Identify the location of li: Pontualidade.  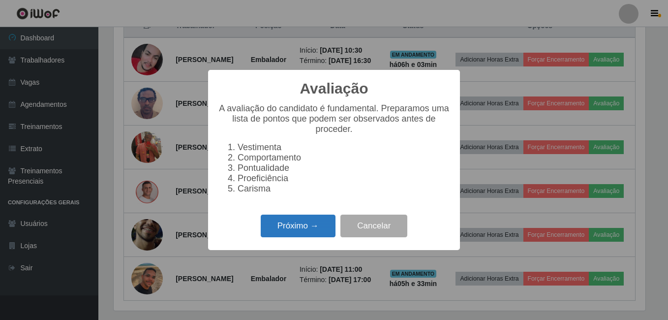
(344, 168).